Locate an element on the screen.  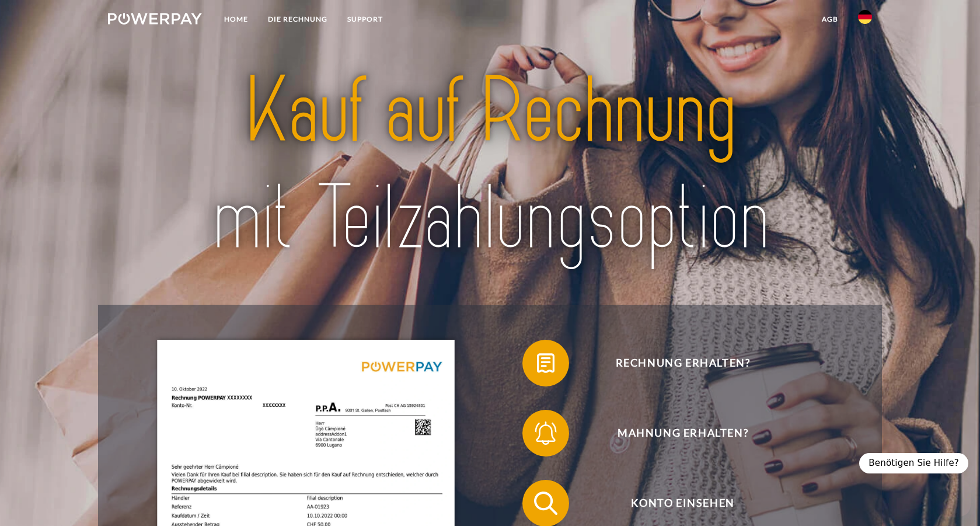
a: agb is located at coordinates (830, 19).